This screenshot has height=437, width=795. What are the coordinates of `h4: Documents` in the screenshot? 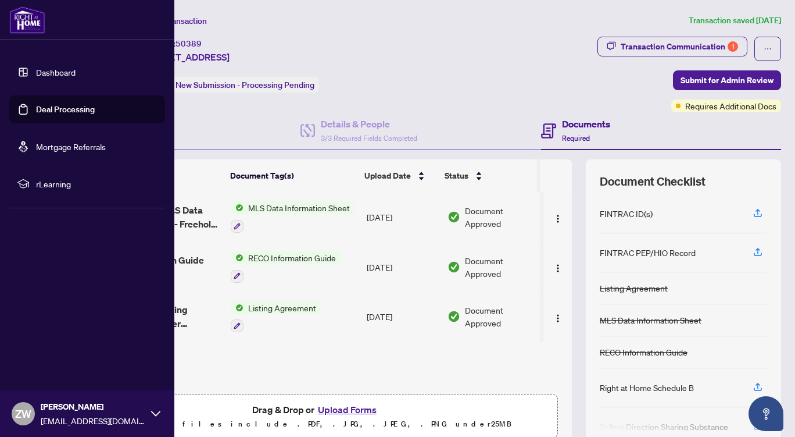 It's located at (586, 124).